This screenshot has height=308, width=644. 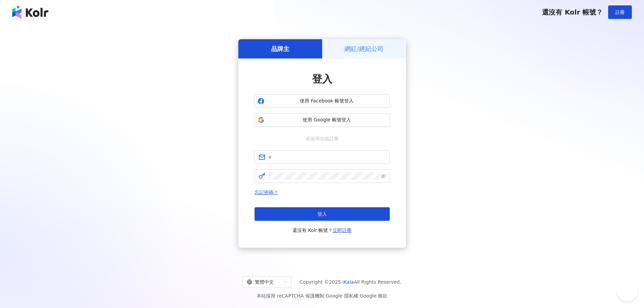 I want to click on a: 立即註冊, so click(x=342, y=230).